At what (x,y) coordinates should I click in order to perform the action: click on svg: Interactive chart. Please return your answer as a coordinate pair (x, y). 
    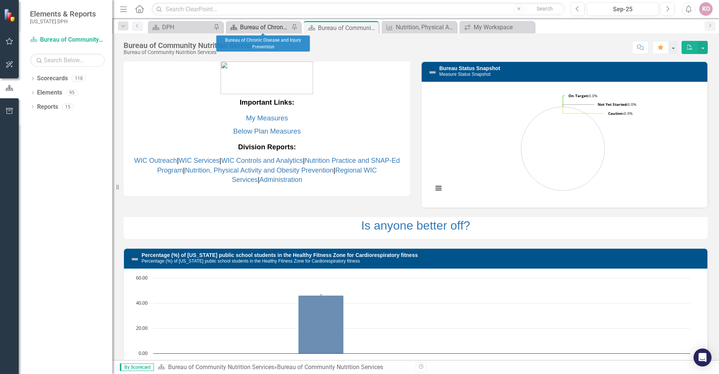
    Looking at the image, I should click on (563, 144).